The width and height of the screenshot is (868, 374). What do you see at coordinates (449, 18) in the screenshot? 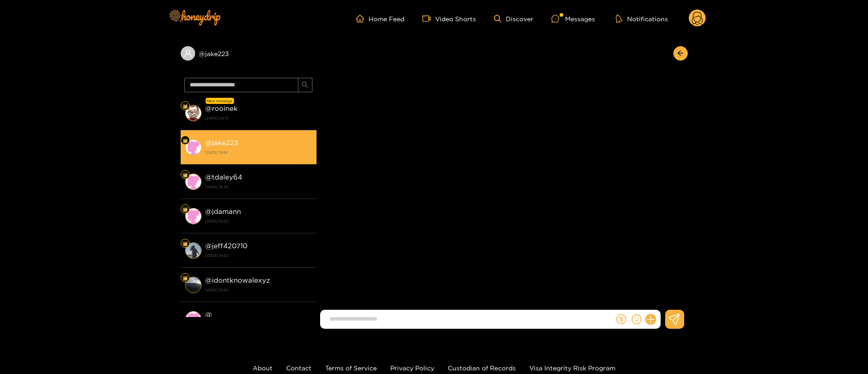
I see `a: Video Shorts` at bounding box center [449, 18].